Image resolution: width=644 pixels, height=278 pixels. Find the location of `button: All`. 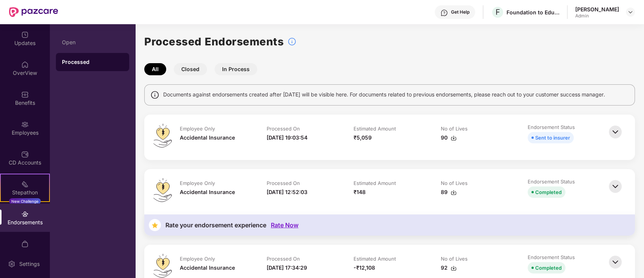

button: All is located at coordinates (155, 69).